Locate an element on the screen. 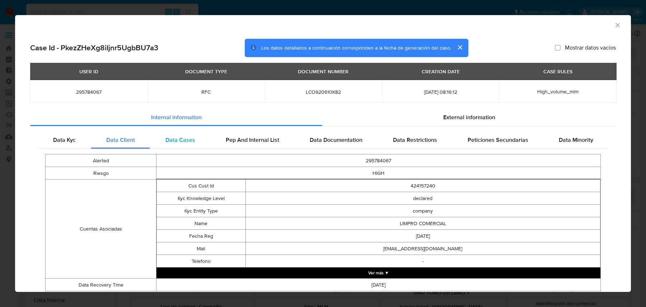 The height and width of the screenshot is (307, 646). span: Data Documentation is located at coordinates (336, 140).